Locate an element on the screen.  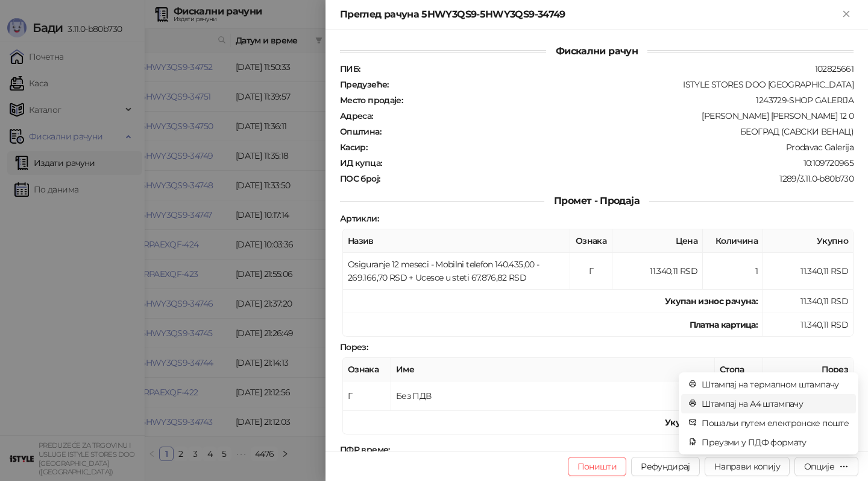
span: Штампај на термалном штампачу is located at coordinates (775, 384).